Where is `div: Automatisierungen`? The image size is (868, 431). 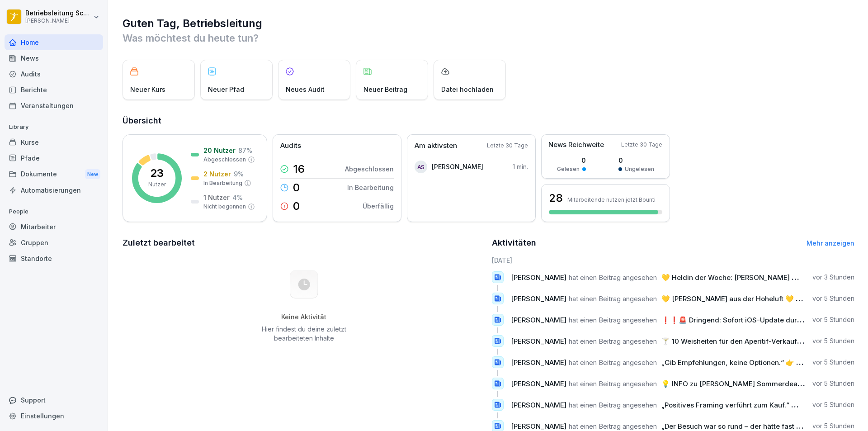 div: Automatisierungen is located at coordinates (54, 190).